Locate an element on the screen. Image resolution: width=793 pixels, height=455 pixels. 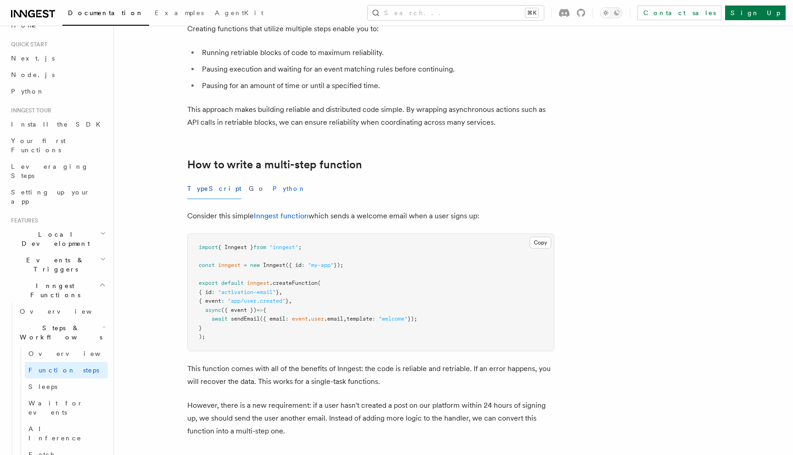
button: TypeScript is located at coordinates (214, 189).